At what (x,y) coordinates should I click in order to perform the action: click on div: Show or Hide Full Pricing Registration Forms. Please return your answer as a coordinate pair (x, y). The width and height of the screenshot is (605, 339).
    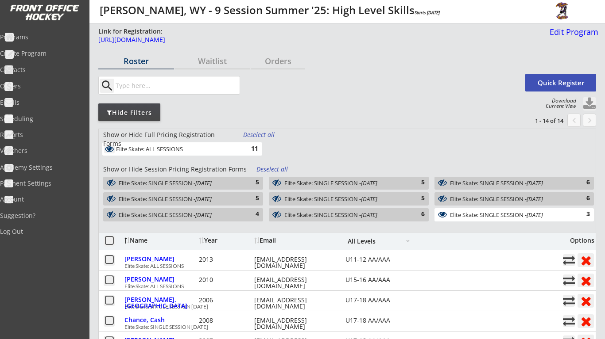
    Looking at the image, I should click on (168, 139).